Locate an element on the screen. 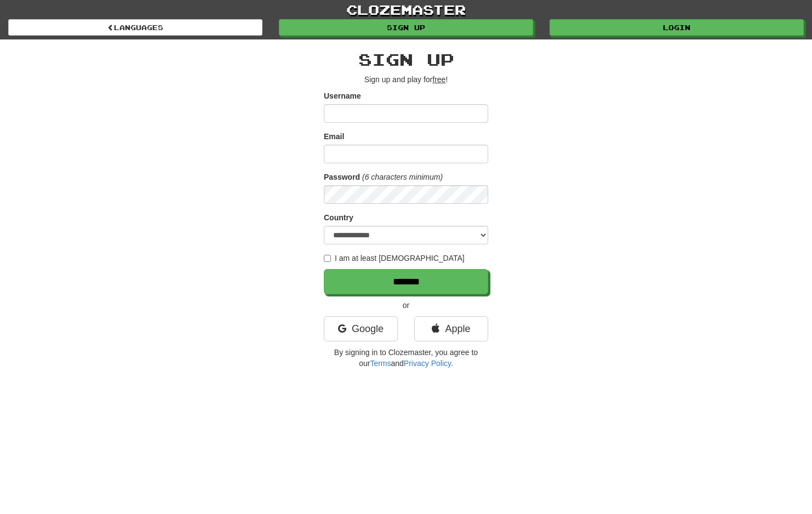 The width and height of the screenshot is (812, 514). a: Terms is located at coordinates (380, 364).